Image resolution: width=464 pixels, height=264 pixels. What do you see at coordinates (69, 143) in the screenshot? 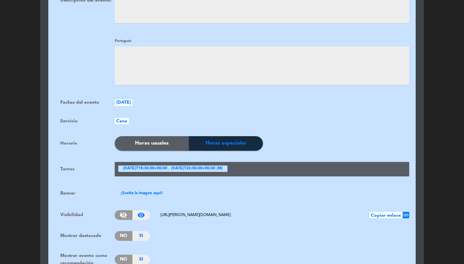
I see `span: Horario` at bounding box center [69, 143].